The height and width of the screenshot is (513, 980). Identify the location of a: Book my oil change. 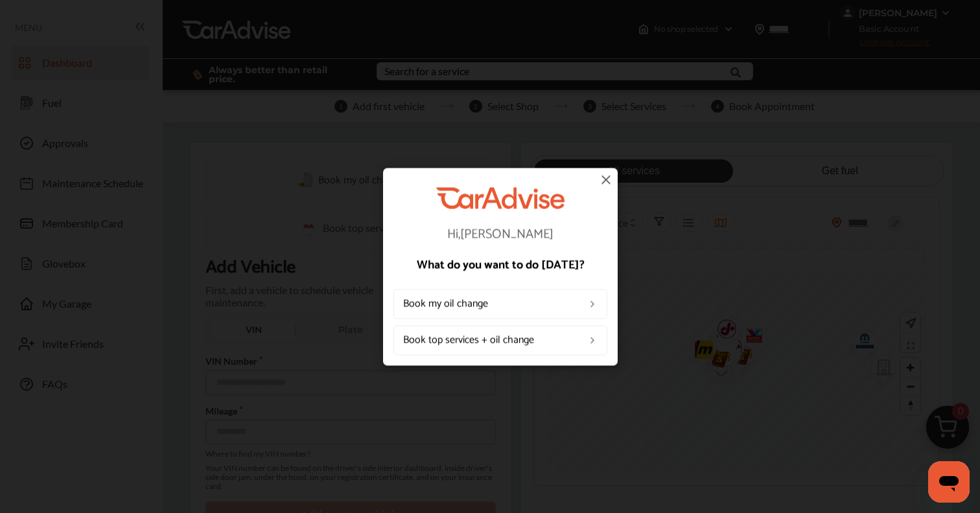
(500, 305).